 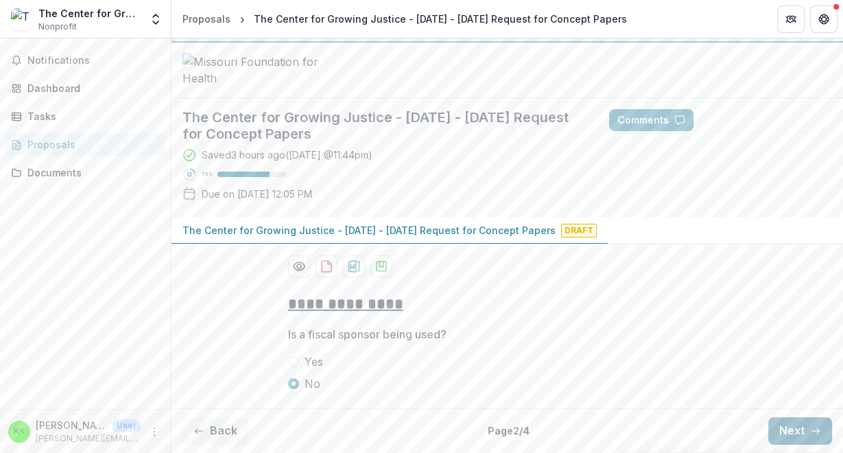 What do you see at coordinates (93, 60) in the screenshot?
I see `span: Notifications` at bounding box center [93, 60].